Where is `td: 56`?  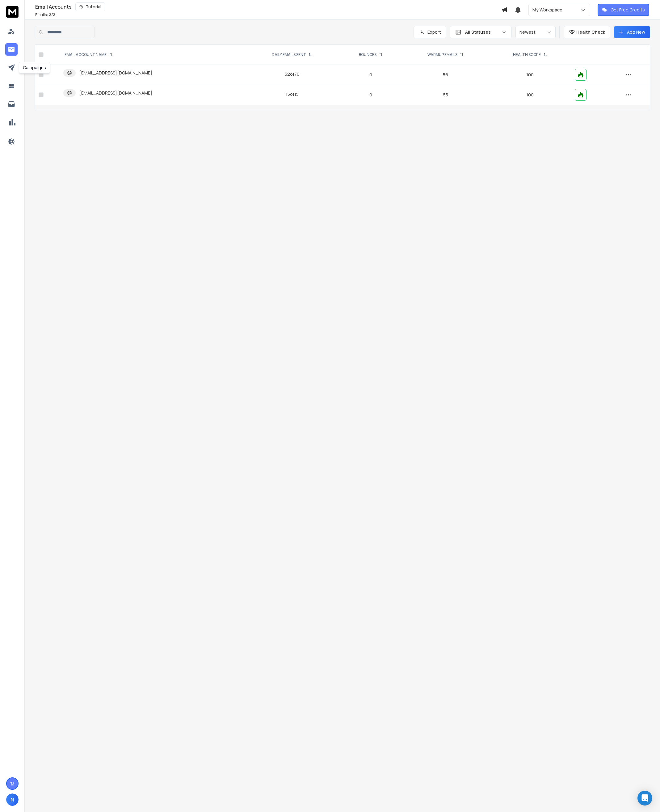 td: 56 is located at coordinates (445, 75).